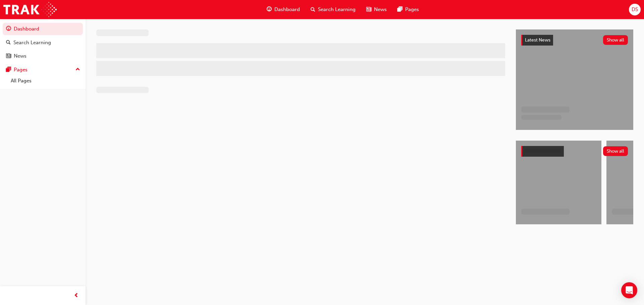  Describe the element at coordinates (43, 43) in the screenshot. I see `a: Search Learning` at that location.